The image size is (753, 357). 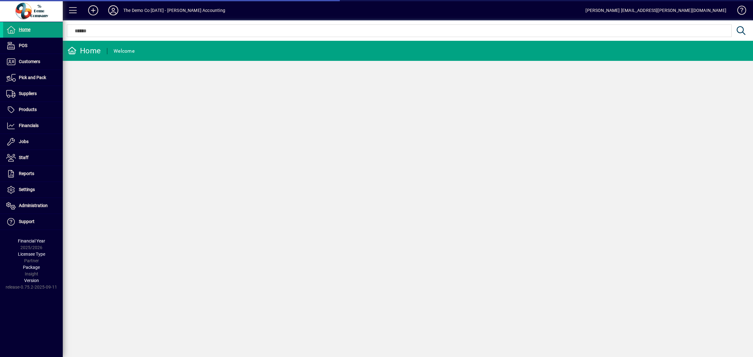 I want to click on a: Financials, so click(x=33, y=126).